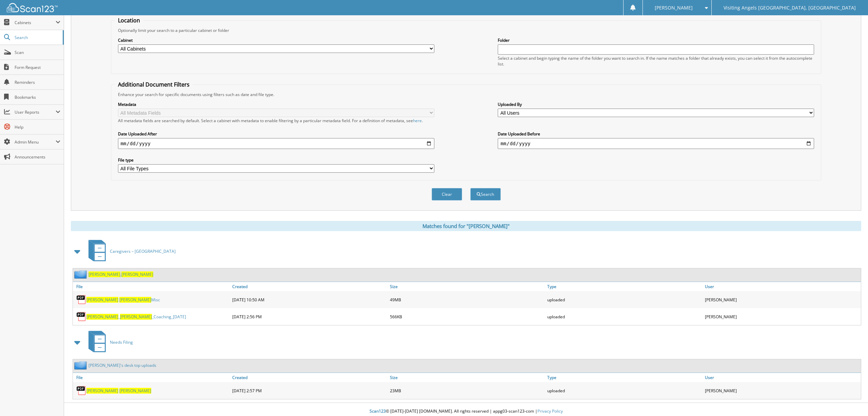  What do you see at coordinates (37, 37) in the screenshot?
I see `span: Search` at bounding box center [37, 37].